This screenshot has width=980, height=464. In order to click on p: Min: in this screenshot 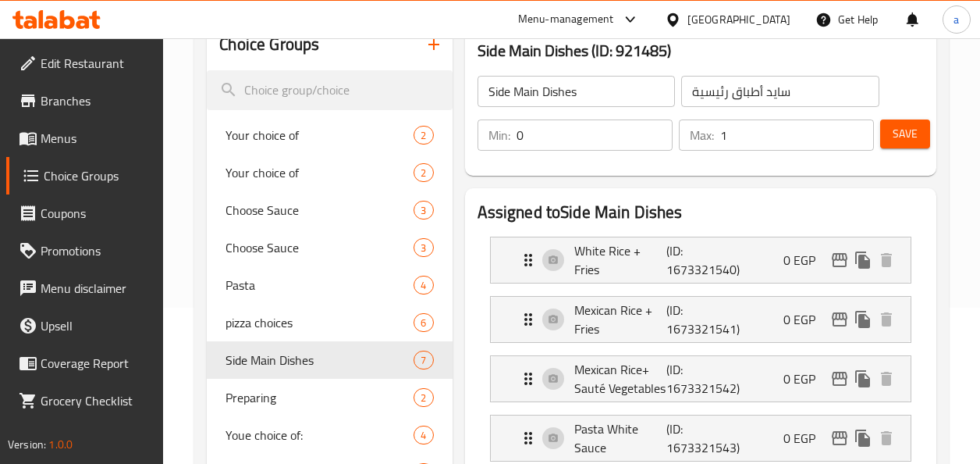, I will do `click(499, 135)`.